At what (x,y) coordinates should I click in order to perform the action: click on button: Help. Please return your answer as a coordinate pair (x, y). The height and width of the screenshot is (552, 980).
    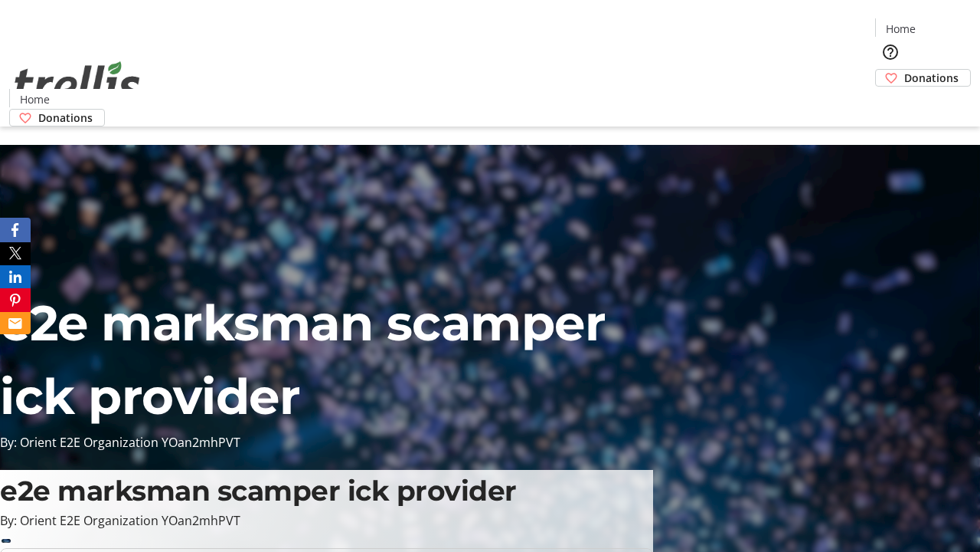
    Looking at the image, I should click on (890, 52).